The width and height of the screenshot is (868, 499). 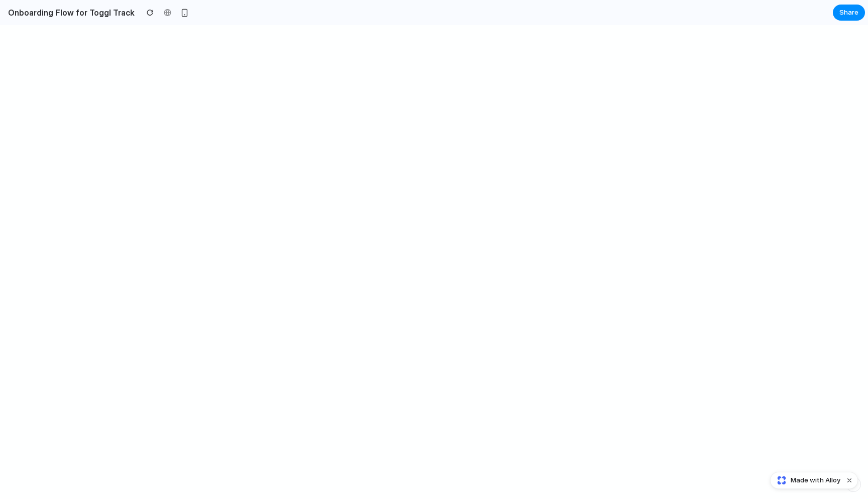 What do you see at coordinates (816, 480) in the screenshot?
I see `span: Made with Alloy` at bounding box center [816, 480].